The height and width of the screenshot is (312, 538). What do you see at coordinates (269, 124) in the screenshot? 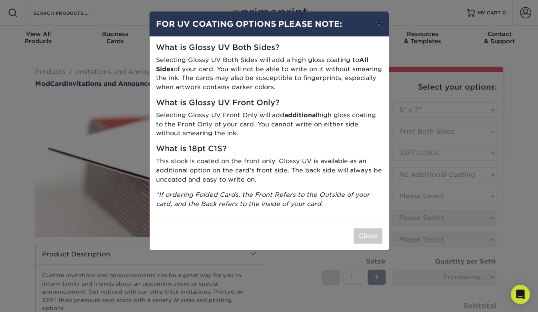
I see `p: Selecting Glossy UV Front Only will add high gloss coating to the Front Only of your card. You ca...` at bounding box center [269, 124].